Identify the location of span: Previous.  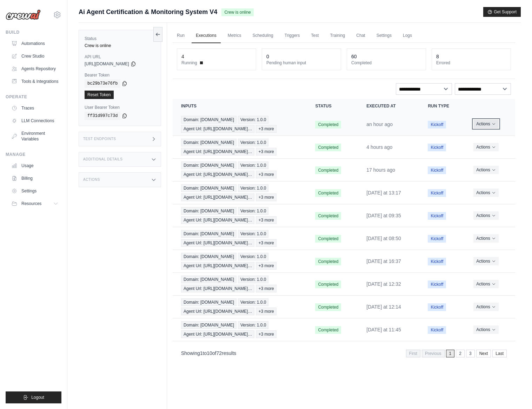
(433, 354).